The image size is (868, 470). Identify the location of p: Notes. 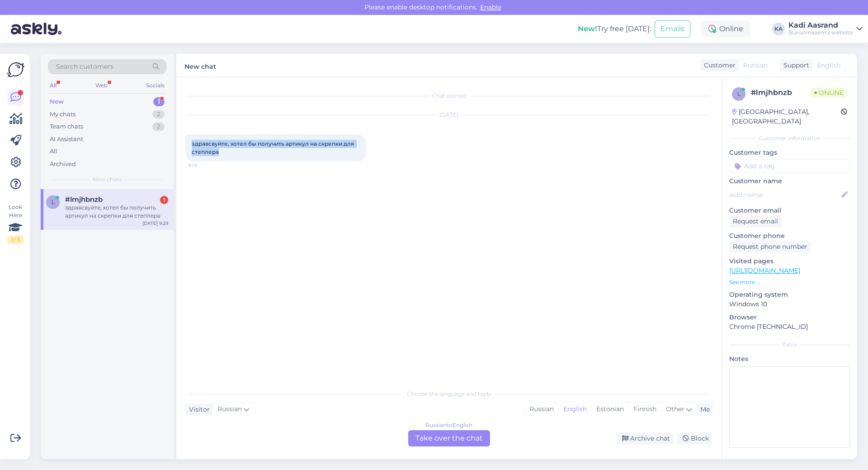
(789, 359).